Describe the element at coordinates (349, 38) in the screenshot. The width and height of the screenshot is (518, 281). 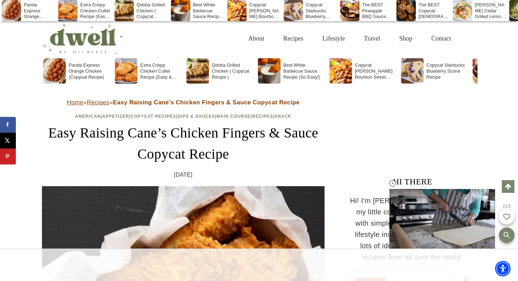
I see `nav: Primary Navigation` at that location.